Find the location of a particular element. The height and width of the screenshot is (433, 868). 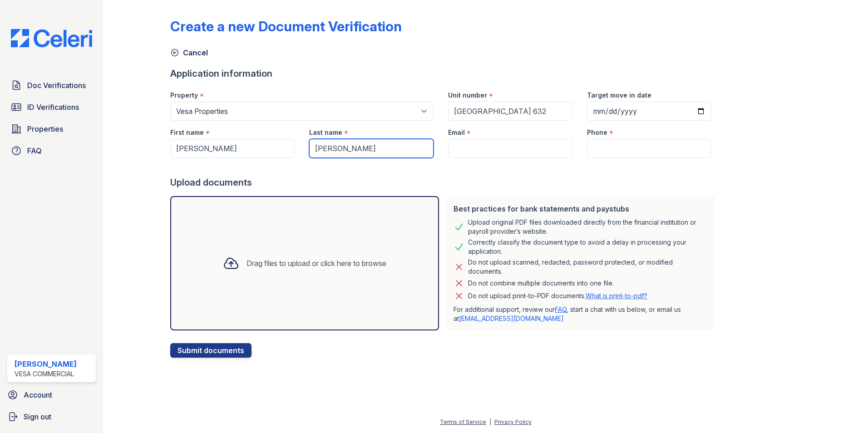

div: Create a new Document Verification is located at coordinates (286, 26).